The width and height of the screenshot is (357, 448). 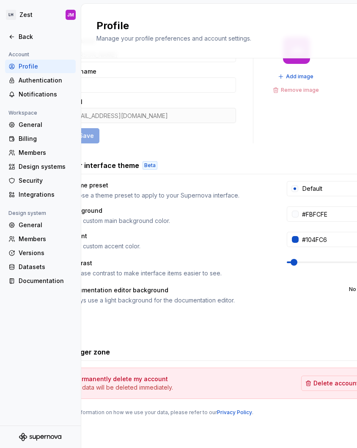 I want to click on button: Add image, so click(x=296, y=77).